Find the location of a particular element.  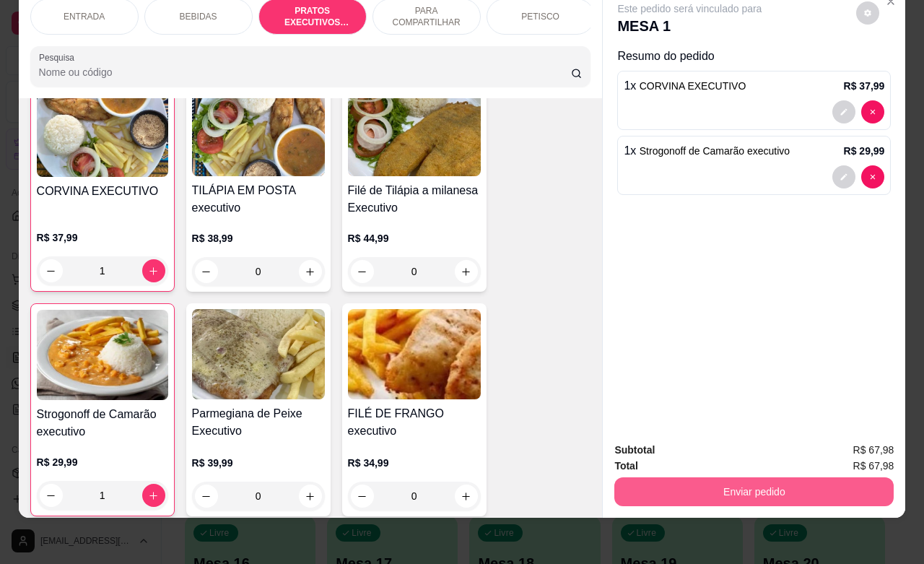

p: R$ 34,99 is located at coordinates (415, 463).